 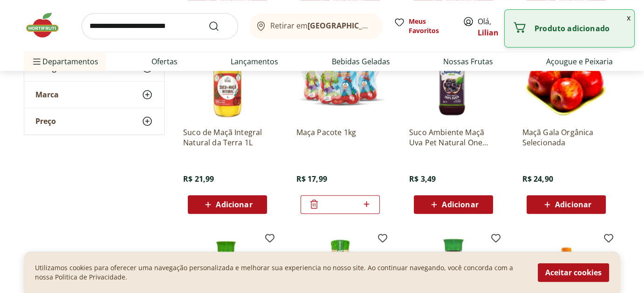 I want to click on img: Suco Ambiente Maçã Uva Pet Natural One 180ml, so click(x=453, y=75).